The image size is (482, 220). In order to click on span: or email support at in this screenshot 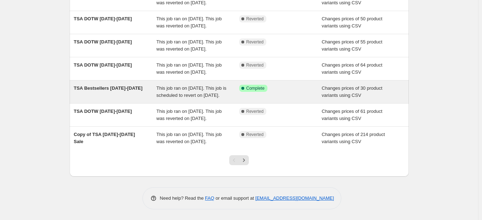, I will do `click(234, 198)`.